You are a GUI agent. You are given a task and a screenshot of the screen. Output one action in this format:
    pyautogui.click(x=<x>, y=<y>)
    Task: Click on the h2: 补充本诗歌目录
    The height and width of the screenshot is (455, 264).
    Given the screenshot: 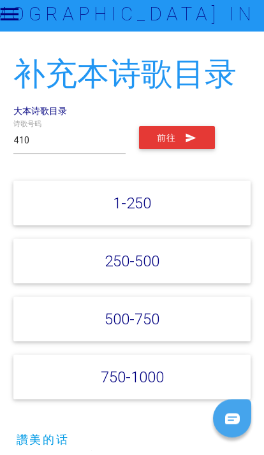 What is the action you would take?
    pyautogui.click(x=132, y=78)
    